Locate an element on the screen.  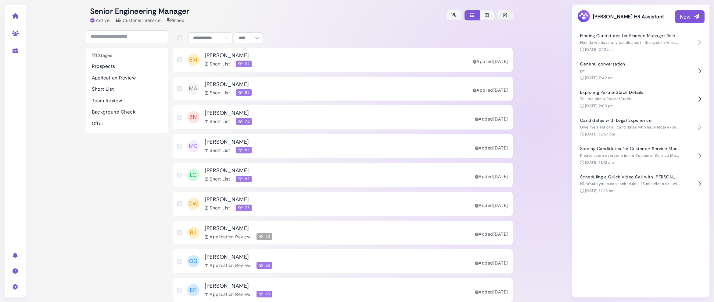
button: Scoring Candidates for Customer Service Manager Role Please score everyone in the Customer Servic... is located at coordinates (640, 156).